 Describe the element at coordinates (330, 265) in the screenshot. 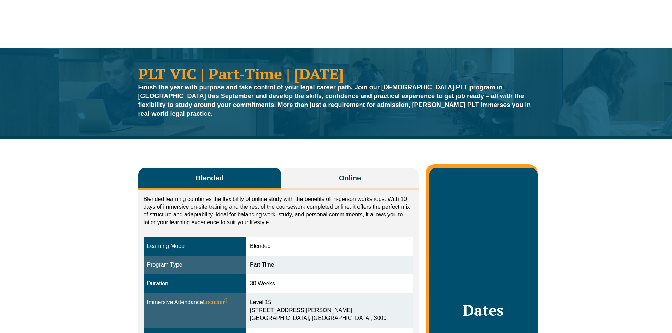

I see `div: Part Time` at that location.